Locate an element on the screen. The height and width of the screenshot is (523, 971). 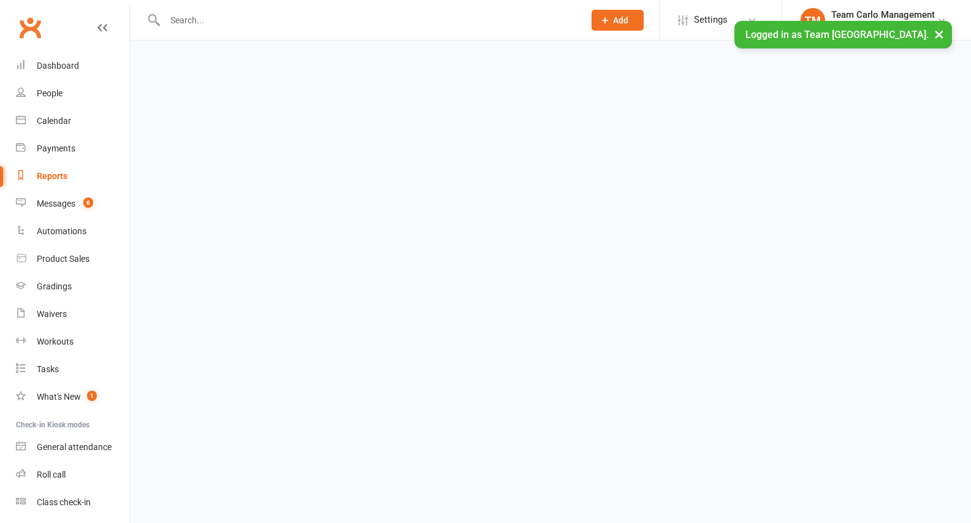
div: Roll call is located at coordinates (51, 474).